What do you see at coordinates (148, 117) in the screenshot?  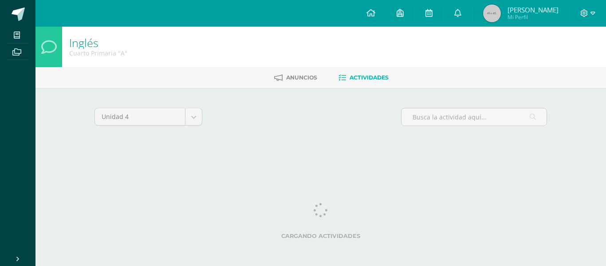 I see `a: Unidad 4` at bounding box center [148, 117].